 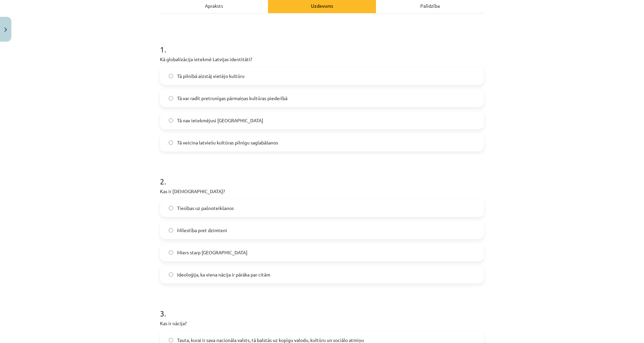 What do you see at coordinates (170, 230) in the screenshot?
I see `input: Mīlestība pret dzimteni` at bounding box center [170, 230].